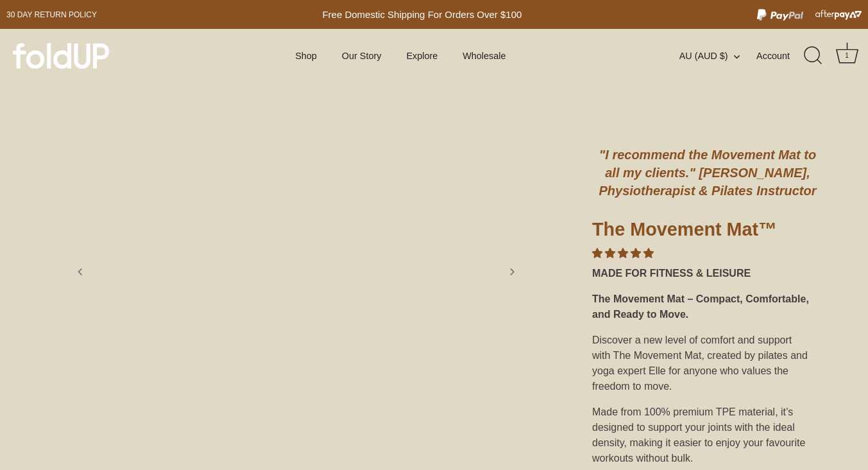 The image size is (868, 470). I want to click on span: 4.84 stars, so click(623, 253).